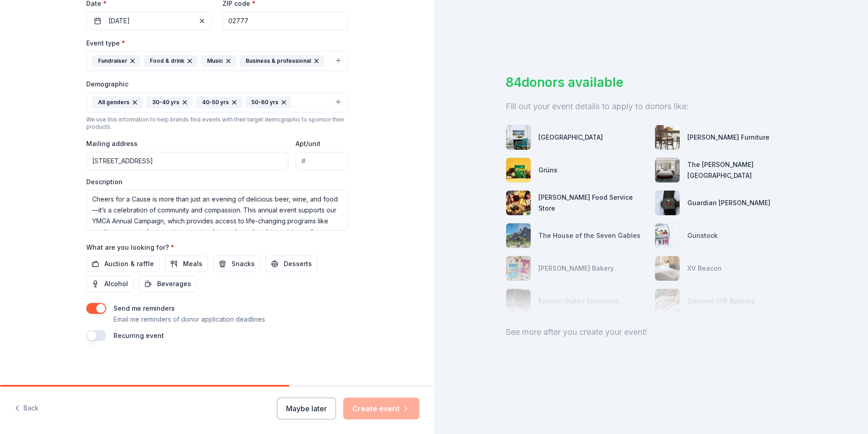  Describe the element at coordinates (518, 137) in the screenshot. I see `img: photo for Harbor View Hotel` at that location.